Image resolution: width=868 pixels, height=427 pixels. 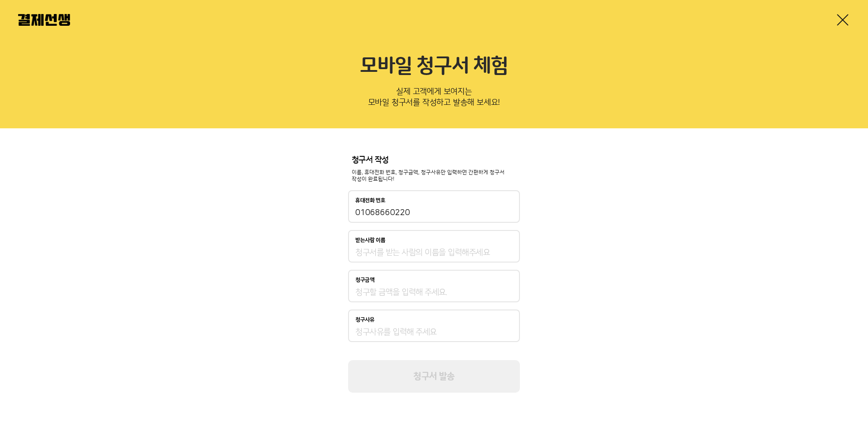 I want to click on p: 청구서 작성, so click(x=434, y=161).